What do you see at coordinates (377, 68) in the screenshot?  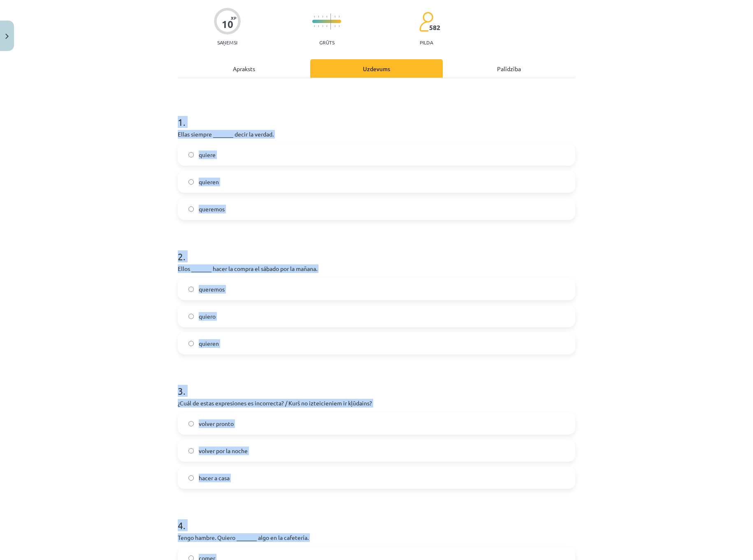 I see `div: Uzdevums` at bounding box center [377, 68].